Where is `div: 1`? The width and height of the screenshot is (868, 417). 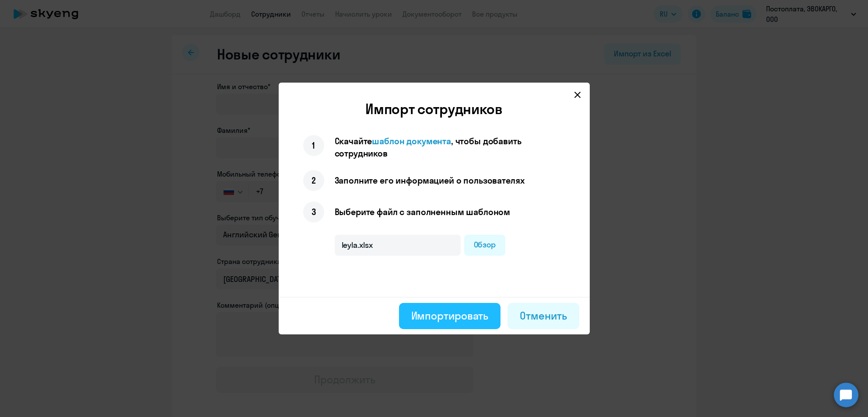
div: 1 is located at coordinates (313, 146).